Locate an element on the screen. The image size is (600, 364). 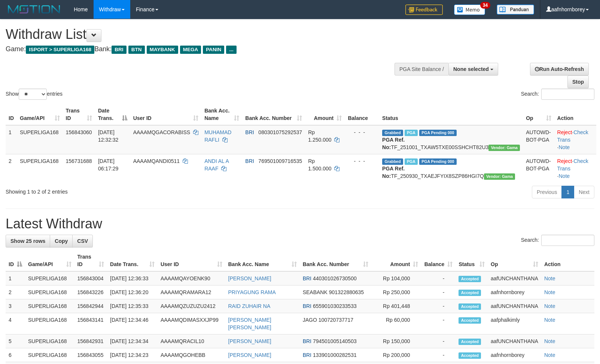
td: 156843004 is located at coordinates (91, 278).